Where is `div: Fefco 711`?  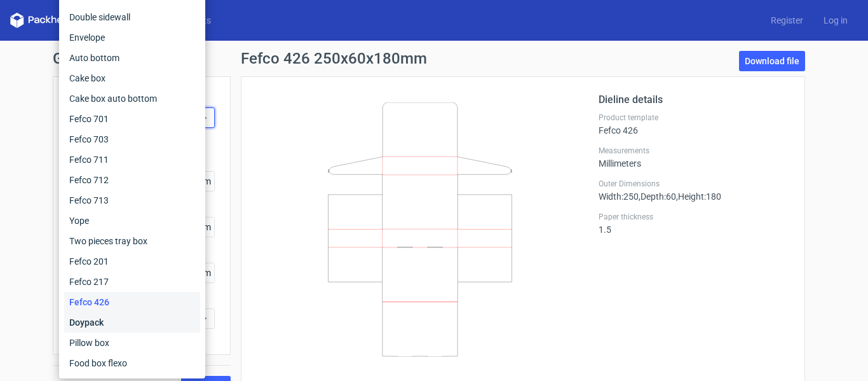
div: Fefco 711 is located at coordinates (132, 159).